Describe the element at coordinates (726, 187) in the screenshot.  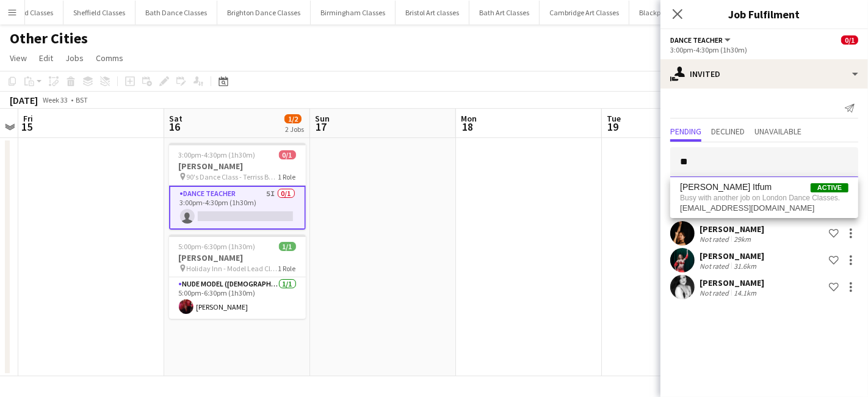
I see `span: Raimu Itfum` at that location.